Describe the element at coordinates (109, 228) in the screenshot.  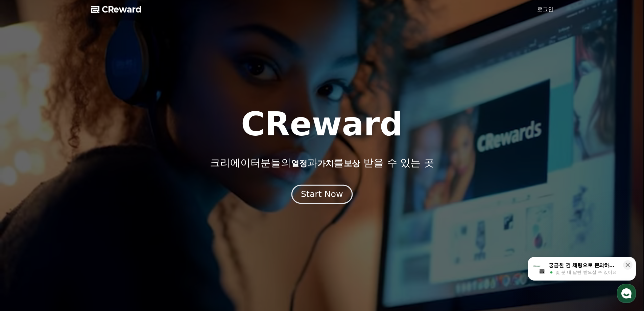
I see `span: 설정` at that location.